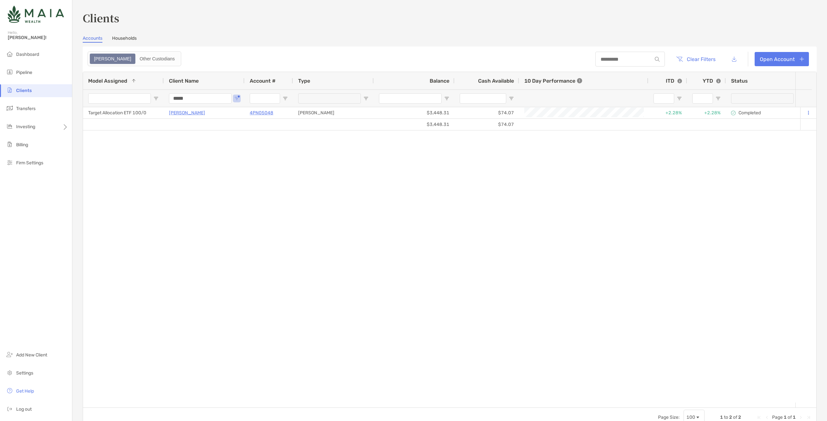 The height and width of the screenshot is (421, 827). What do you see at coordinates (726, 417) in the screenshot?
I see `span: to` at bounding box center [726, 417].